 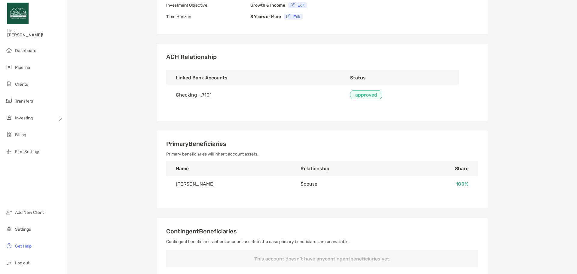 I want to click on h3: ACH Relationship, so click(x=322, y=57).